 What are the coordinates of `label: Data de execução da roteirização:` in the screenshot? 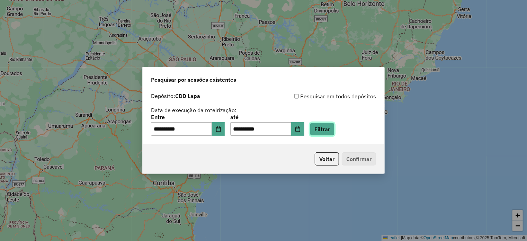 It's located at (194, 110).